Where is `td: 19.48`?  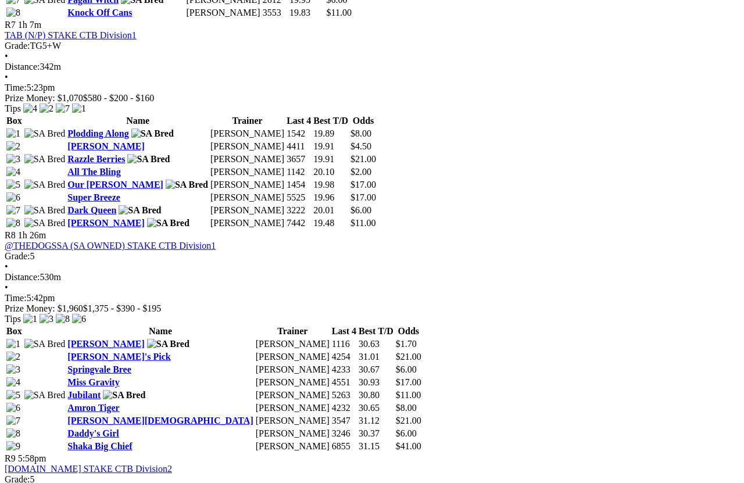 td: 19.48 is located at coordinates (331, 223).